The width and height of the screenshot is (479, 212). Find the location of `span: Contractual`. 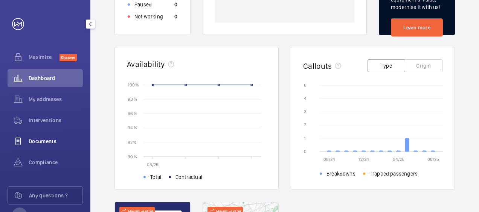

span: Contractual is located at coordinates (188, 177).